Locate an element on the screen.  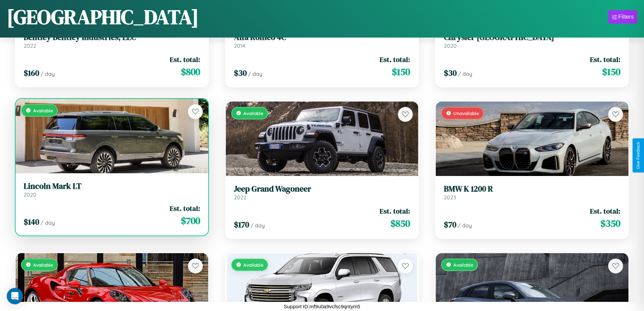
span: $ 160 is located at coordinates (32, 73).